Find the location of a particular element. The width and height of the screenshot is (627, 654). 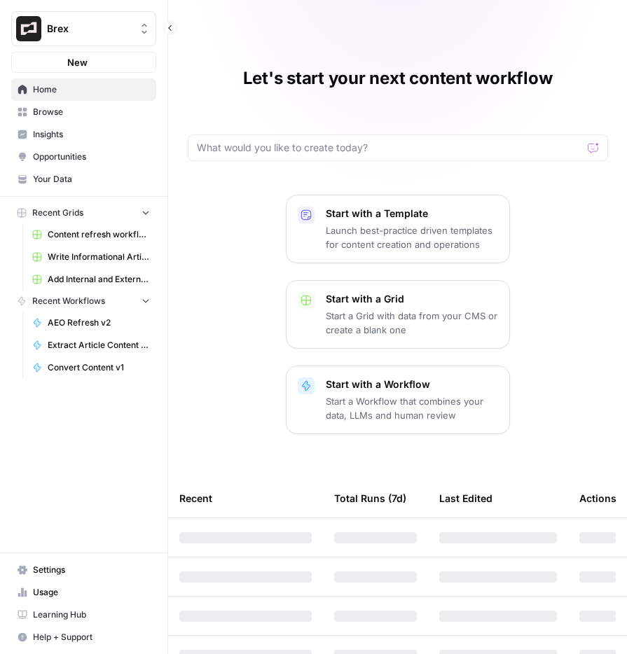

a: Home is located at coordinates (83, 90).